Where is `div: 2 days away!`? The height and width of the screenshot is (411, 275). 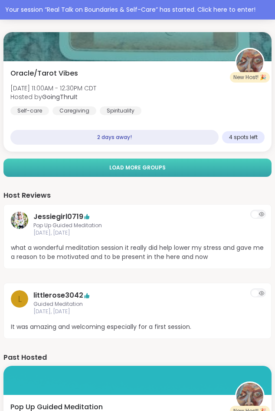
div: 2 days away! is located at coordinates (115, 137).